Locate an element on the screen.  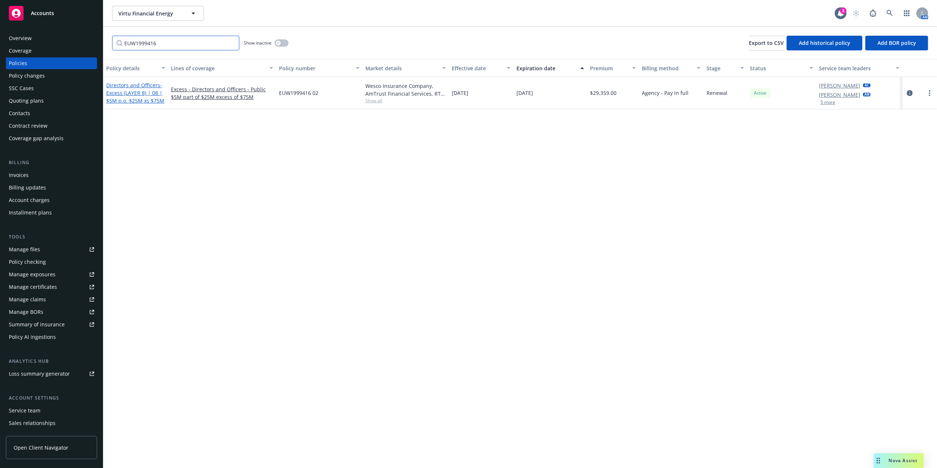
div: Account settings is located at coordinates (51, 398).